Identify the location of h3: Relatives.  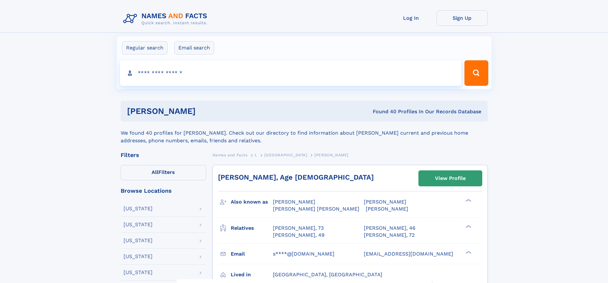
(252, 228).